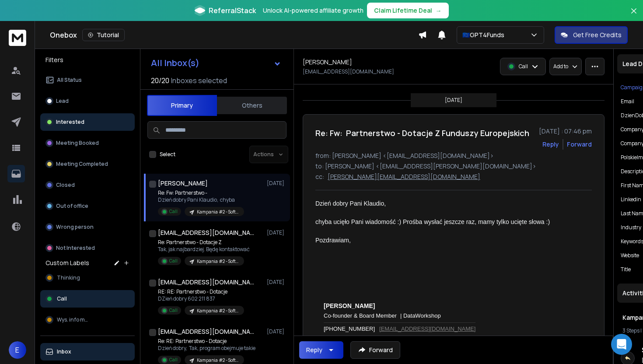 The image size is (643, 364). I want to click on p: Inbox, so click(64, 352).